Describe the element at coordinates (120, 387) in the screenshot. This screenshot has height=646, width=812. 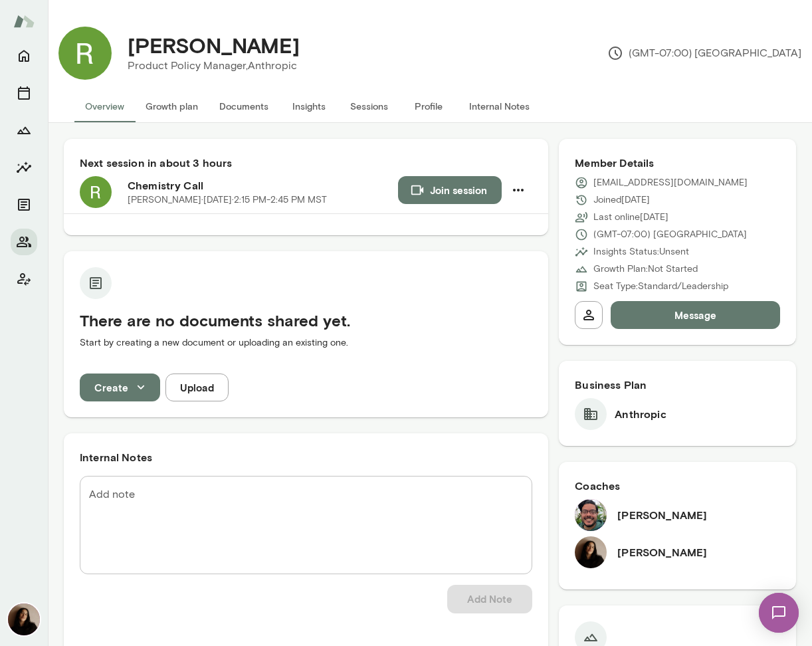
I see `button: Create` at that location.